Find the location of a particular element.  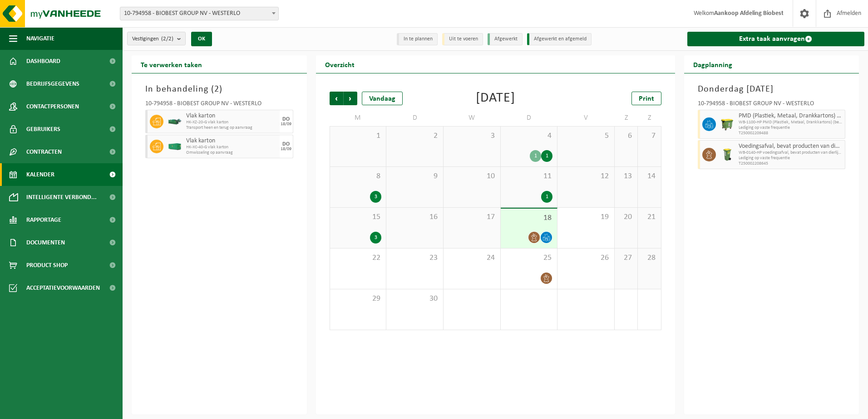

span: Bedrijfsgegevens is located at coordinates (53, 84).